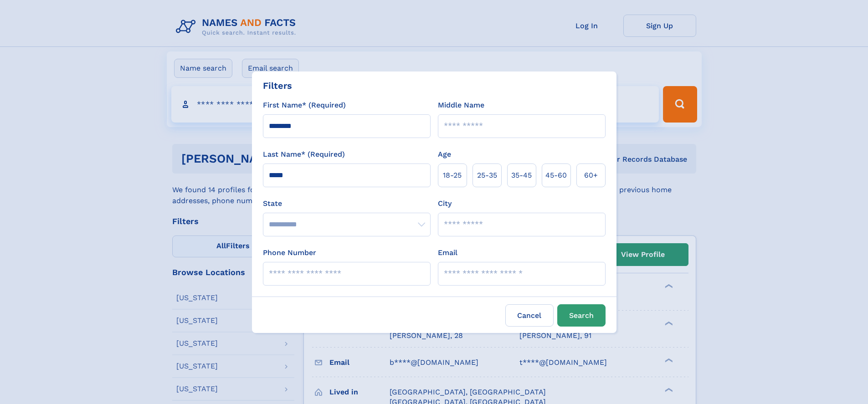 Image resolution: width=868 pixels, height=404 pixels. I want to click on span: 18‑25, so click(452, 175).